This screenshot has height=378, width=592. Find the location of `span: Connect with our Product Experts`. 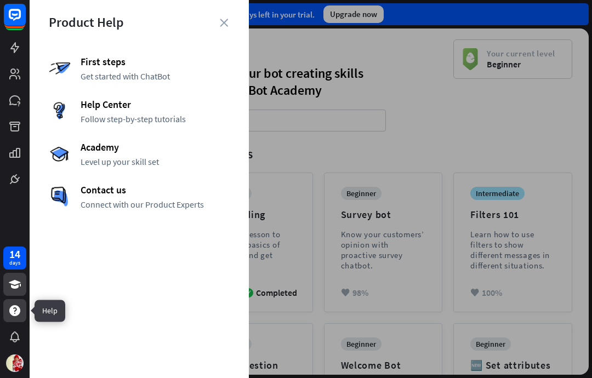

span: Connect with our Product Experts is located at coordinates (155, 205).